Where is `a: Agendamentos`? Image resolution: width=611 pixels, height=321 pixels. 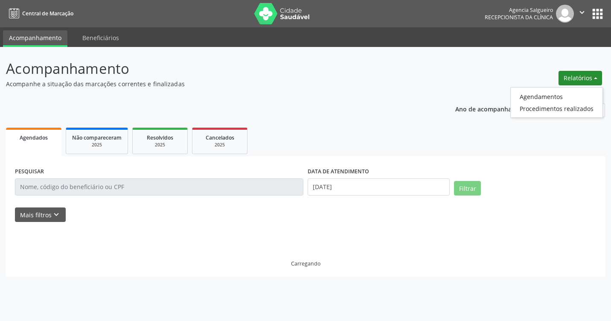 a: Agendamentos is located at coordinates (556, 96).